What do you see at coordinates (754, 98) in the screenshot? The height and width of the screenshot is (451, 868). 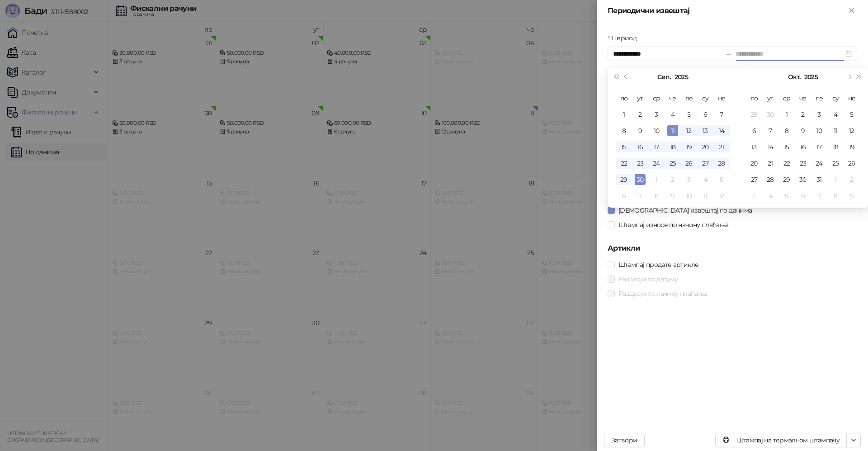 I see `th: по` at bounding box center [754, 98].